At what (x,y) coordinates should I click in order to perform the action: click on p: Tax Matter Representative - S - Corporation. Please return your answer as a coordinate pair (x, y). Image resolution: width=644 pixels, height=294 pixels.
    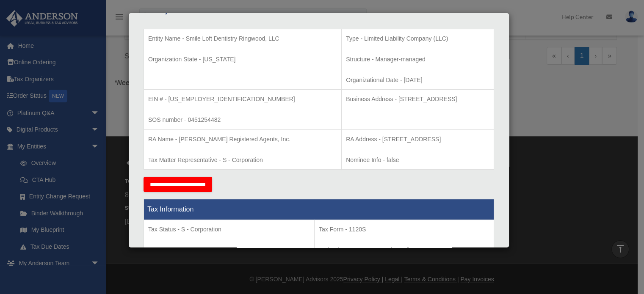
    Looking at the image, I should click on (243, 160).